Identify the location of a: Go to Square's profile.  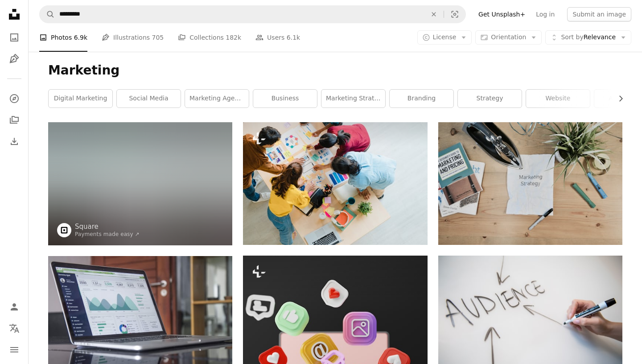
(64, 230).